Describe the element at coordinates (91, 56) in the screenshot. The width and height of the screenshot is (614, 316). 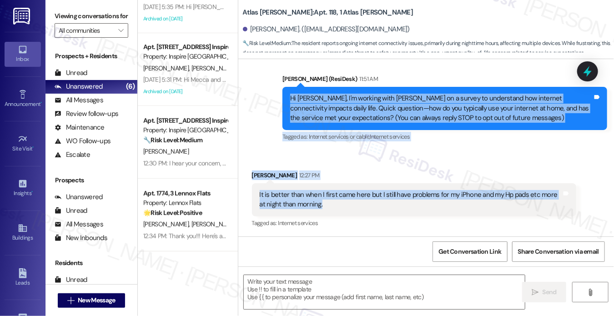
I see `div: Prospects + Residents` at that location.